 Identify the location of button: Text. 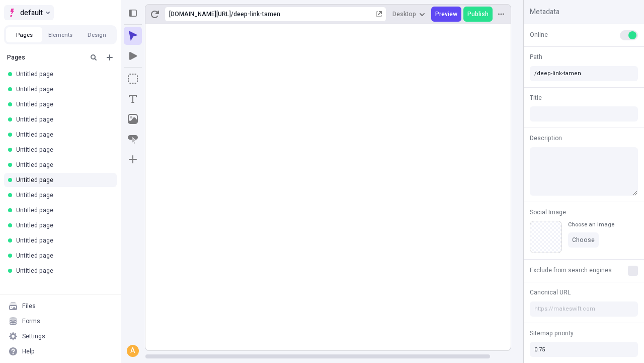
(133, 99).